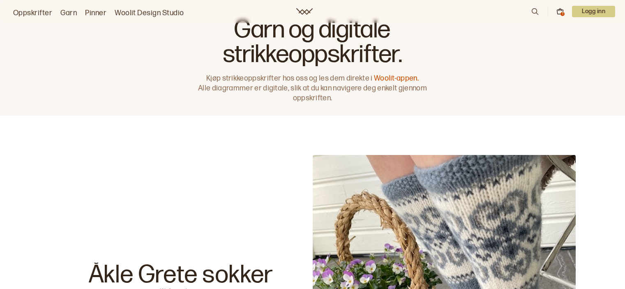 The image size is (625, 289). What do you see at coordinates (305, 12) in the screenshot?
I see `a: Woolit` at bounding box center [305, 12].